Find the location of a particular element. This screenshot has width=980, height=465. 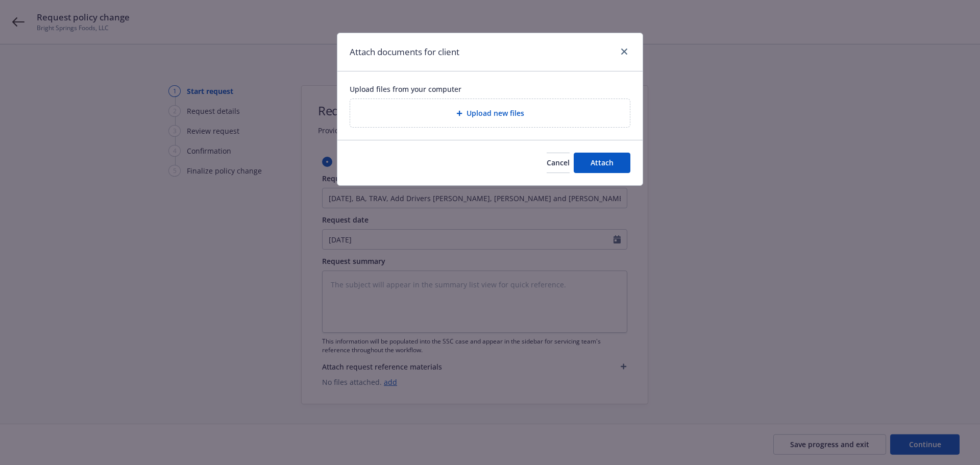

span: Attach is located at coordinates (601, 163).